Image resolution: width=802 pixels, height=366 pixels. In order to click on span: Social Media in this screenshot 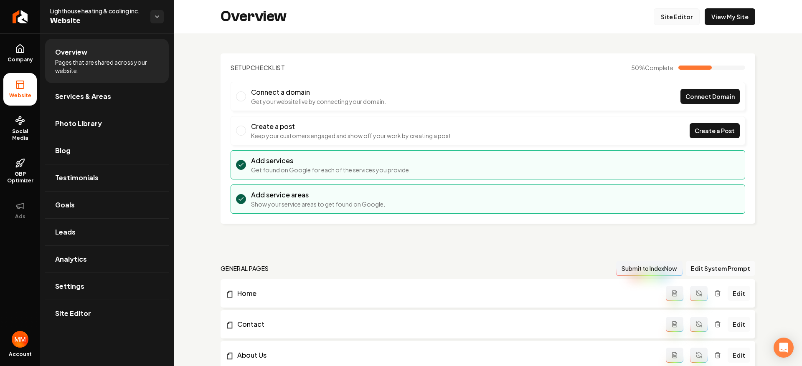, I will do `click(20, 135)`.